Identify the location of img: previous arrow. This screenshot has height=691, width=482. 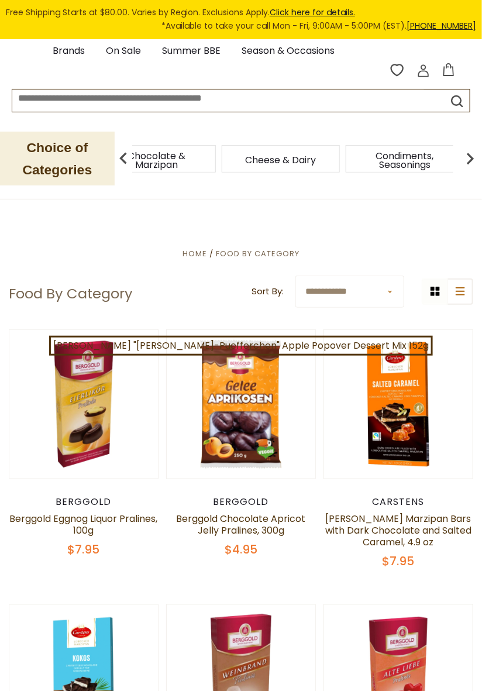
(123, 158).